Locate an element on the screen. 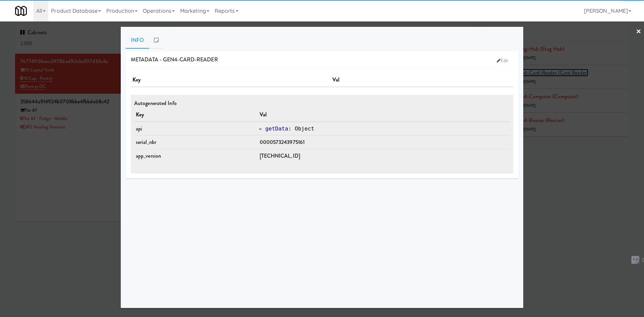  span: Edit is located at coordinates (502, 60).